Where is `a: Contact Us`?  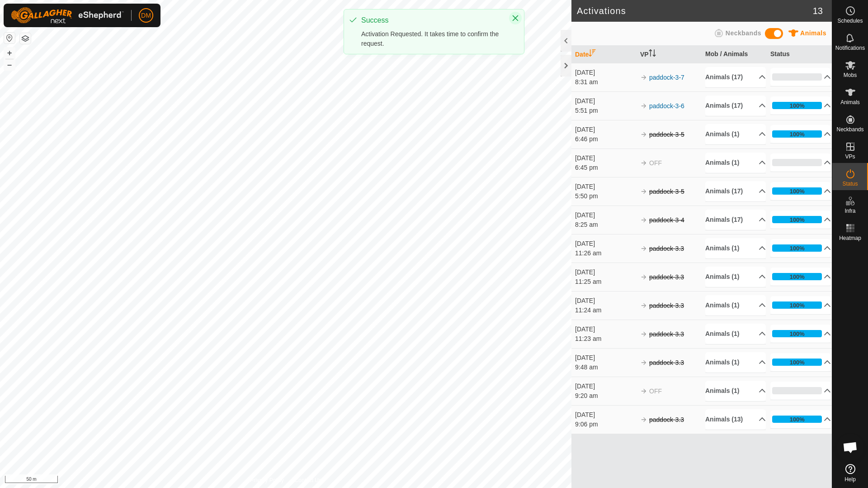
a: Contact Us is located at coordinates (308, 480).